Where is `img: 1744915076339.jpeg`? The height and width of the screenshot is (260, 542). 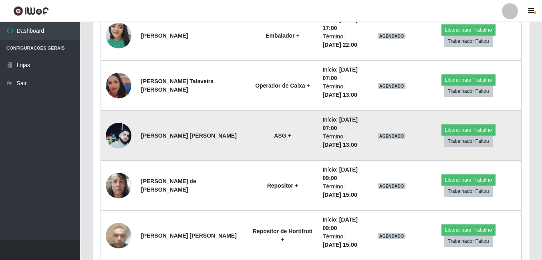
img: 1744915076339.jpeg is located at coordinates (119, 136).